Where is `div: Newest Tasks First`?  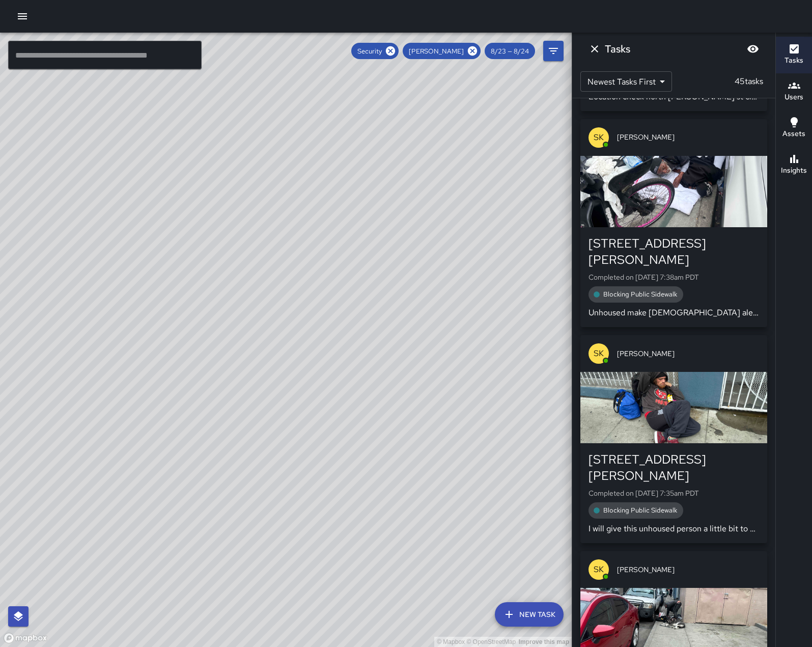 div: Newest Tasks First is located at coordinates (626, 81).